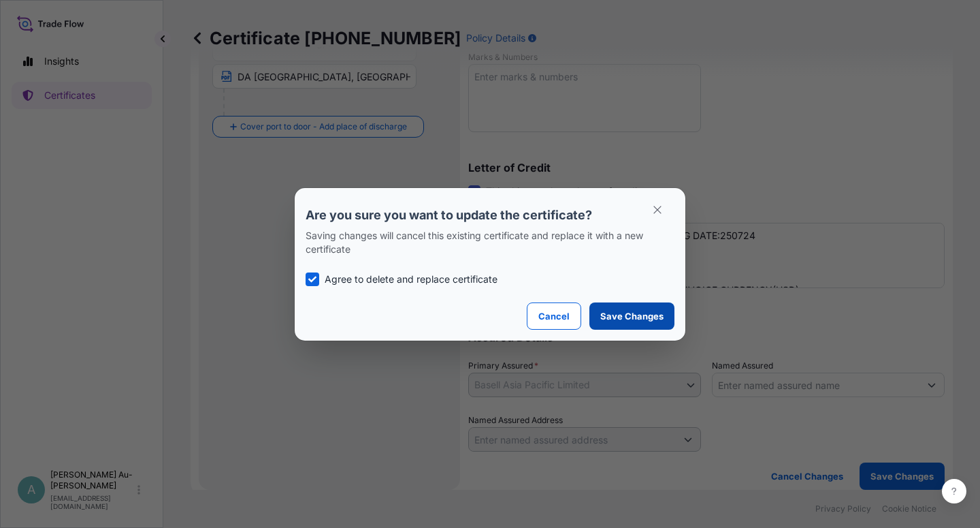 The height and width of the screenshot is (528, 980). What do you see at coordinates (632, 316) in the screenshot?
I see `button: Save Changes` at bounding box center [632, 316].